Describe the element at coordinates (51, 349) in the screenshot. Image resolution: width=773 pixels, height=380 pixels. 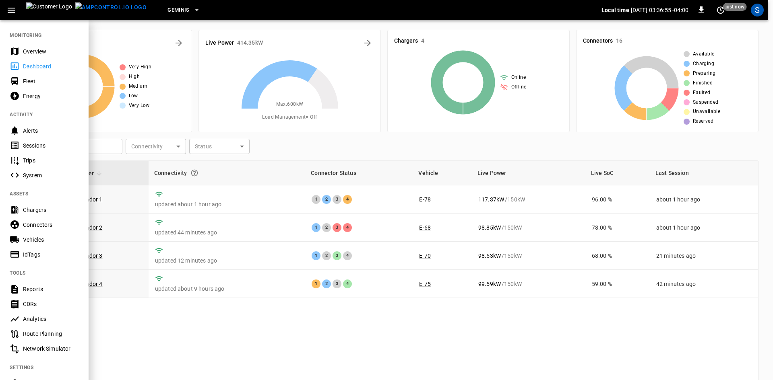
I see `div: Network Simulator` at that location.